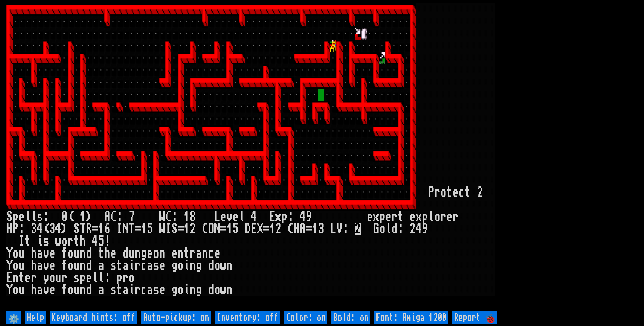 This screenshot has height=326, width=644. Describe the element at coordinates (248, 318) in the screenshot. I see `input: Inventory: off` at that location.